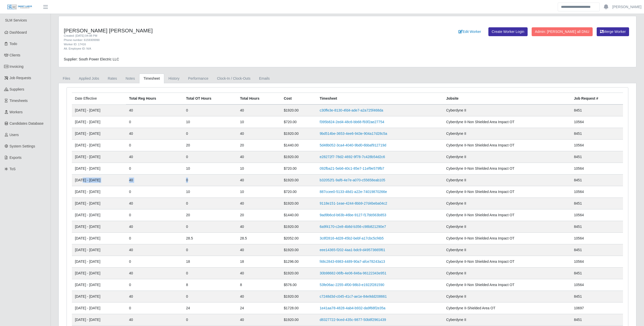 The height and width of the screenshot is (326, 644). I want to click on button: Merge Worker, so click(613, 32).